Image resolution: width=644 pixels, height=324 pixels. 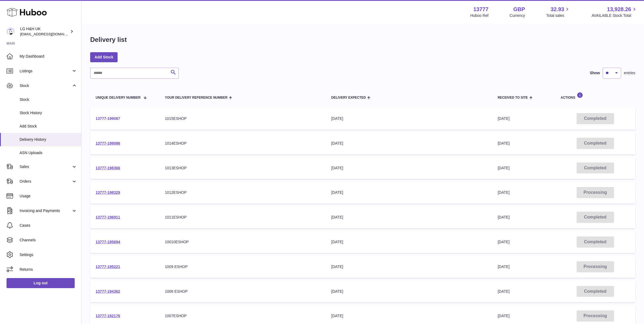 What do you see at coordinates (108, 217) in the screenshot?
I see `a: 13777-196911` at bounding box center [108, 217].